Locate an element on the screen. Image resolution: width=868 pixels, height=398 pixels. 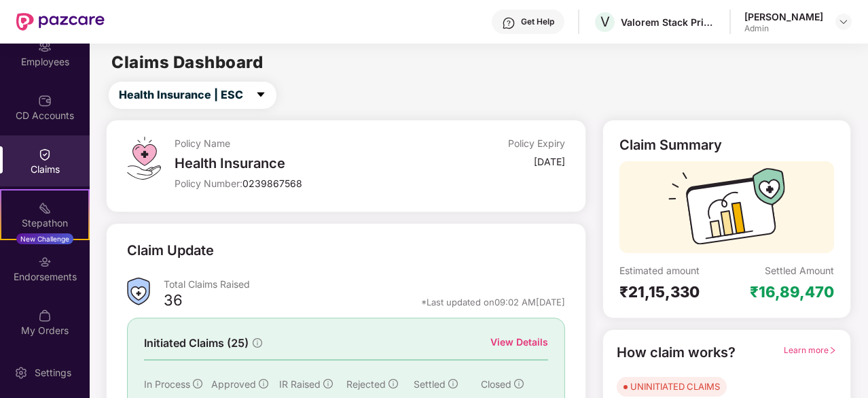
div: Policy Number: is located at coordinates (305, 183).